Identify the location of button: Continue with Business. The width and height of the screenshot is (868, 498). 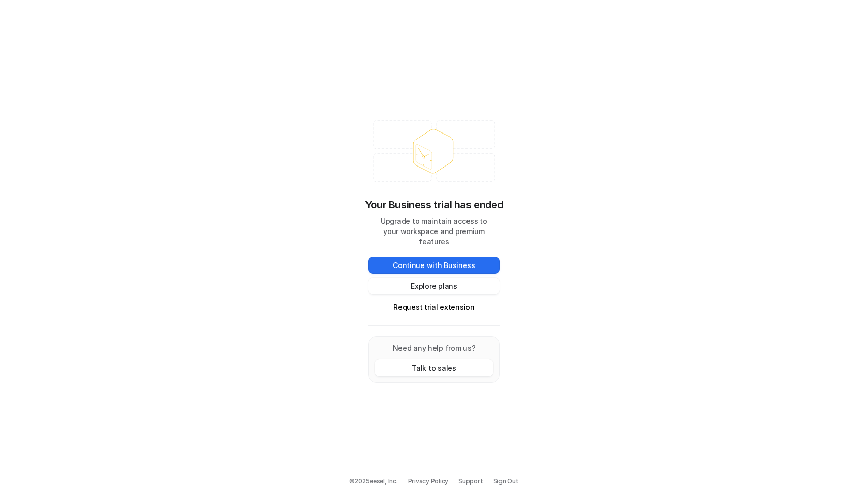
(434, 265).